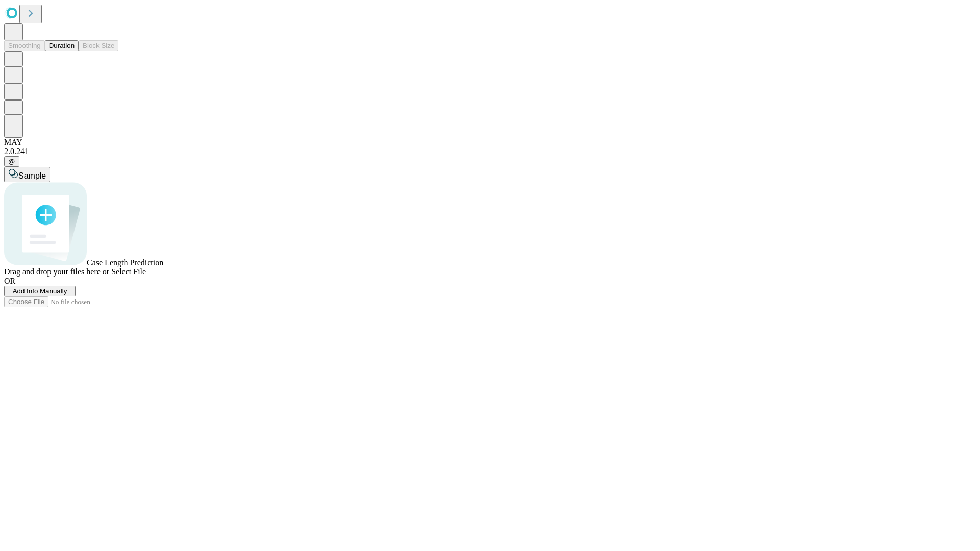 This screenshot has width=980, height=551. I want to click on button: Block Size, so click(99, 45).